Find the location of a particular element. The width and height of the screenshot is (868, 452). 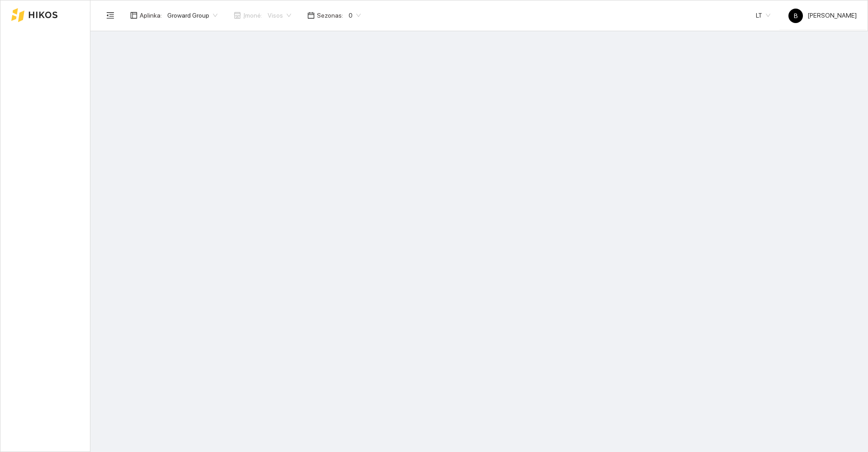

span: Įmonė : is located at coordinates (252, 15).